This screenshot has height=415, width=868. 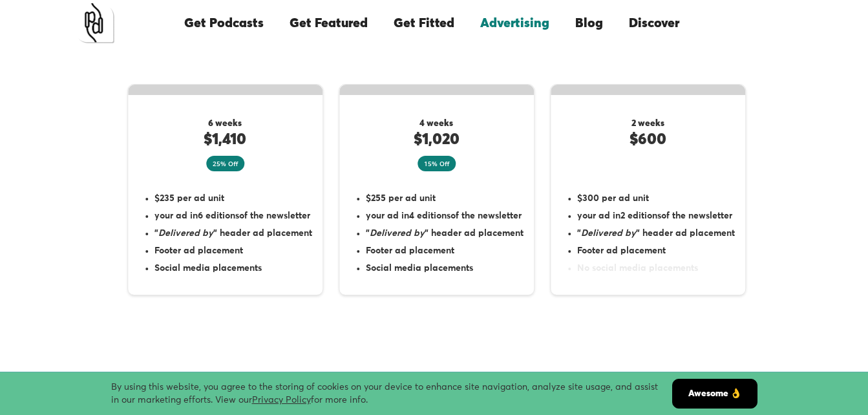 I want to click on h5: 4 weeks, so click(x=436, y=123).